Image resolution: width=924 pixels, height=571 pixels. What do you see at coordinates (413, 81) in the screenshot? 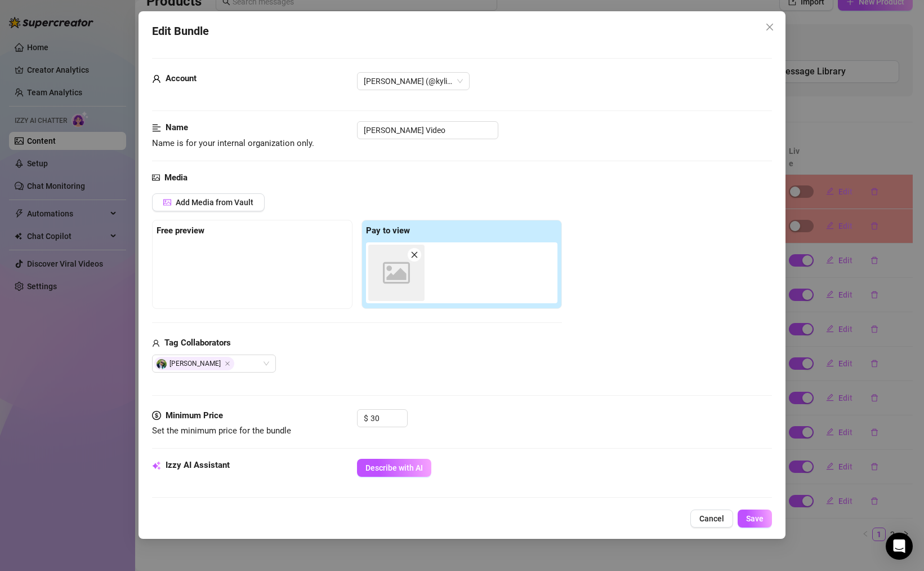
I see `span: Kylie (@kyliexy)` at bounding box center [413, 81].